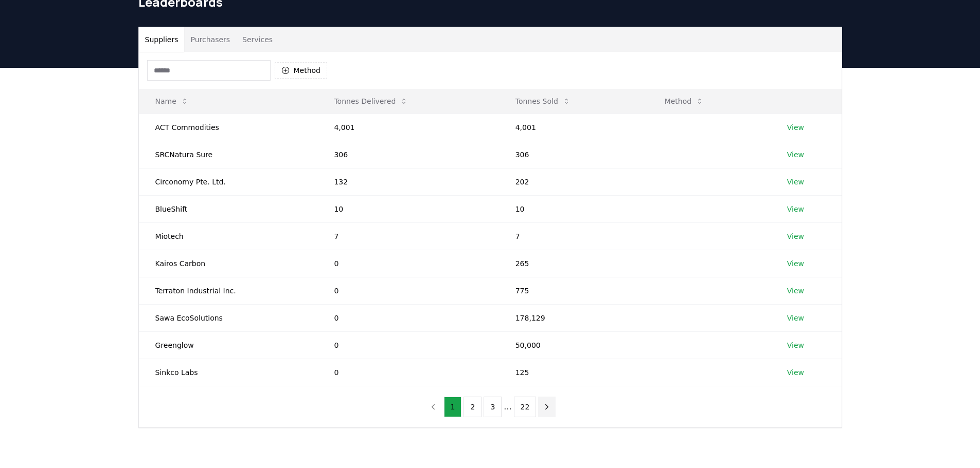 This screenshot has height=468, width=980. I want to click on button: 1, so click(453, 407).